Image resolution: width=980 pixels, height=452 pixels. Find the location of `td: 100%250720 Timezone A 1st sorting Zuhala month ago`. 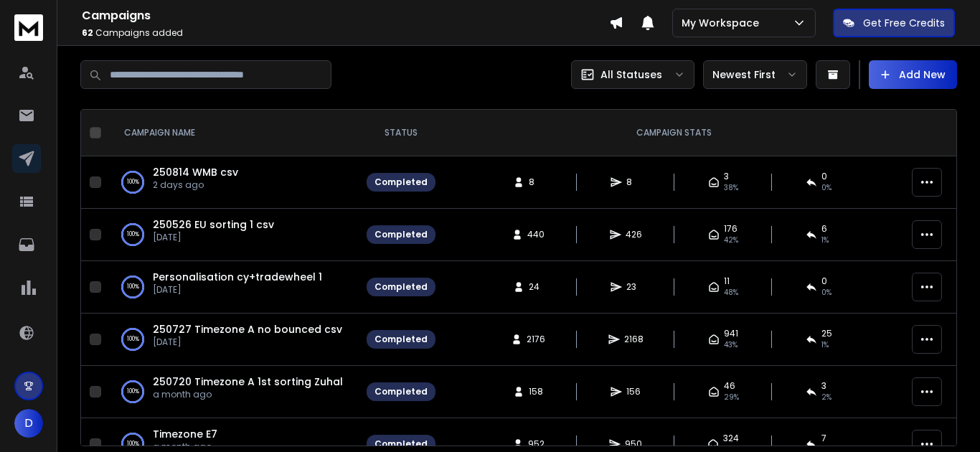

td: 100%250720 Timezone A 1st sorting Zuhala month ago is located at coordinates (232, 391).